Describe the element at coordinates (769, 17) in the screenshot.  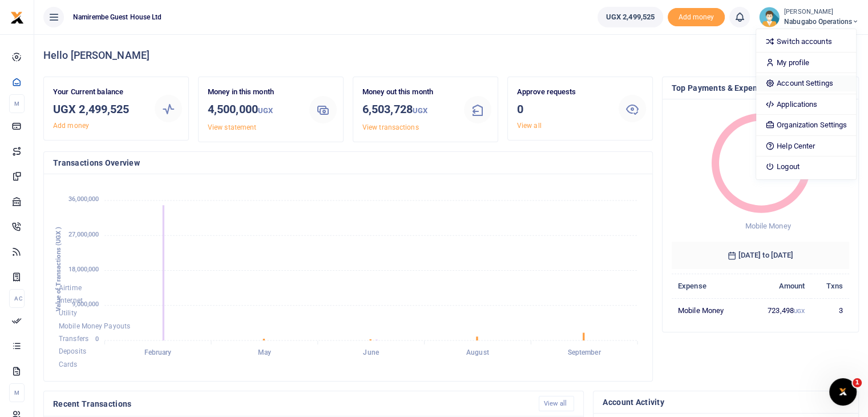
I see `img: profile-user` at that location.